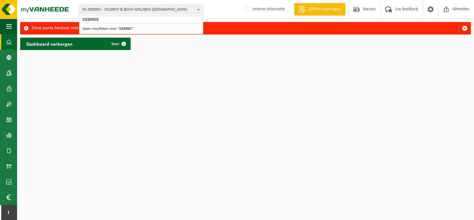  I want to click on input: Zoeken naar gekoppelde vestigingen, so click(141, 19).